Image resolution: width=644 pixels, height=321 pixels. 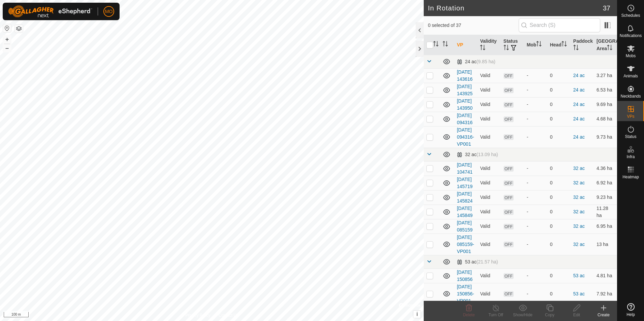 What do you see at coordinates (476, 62) in the screenshot?
I see `div: 24 ac` at bounding box center [476, 62].